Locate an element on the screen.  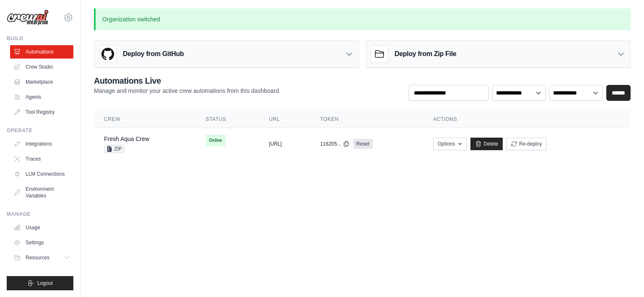
a: Settings is located at coordinates (41, 242).